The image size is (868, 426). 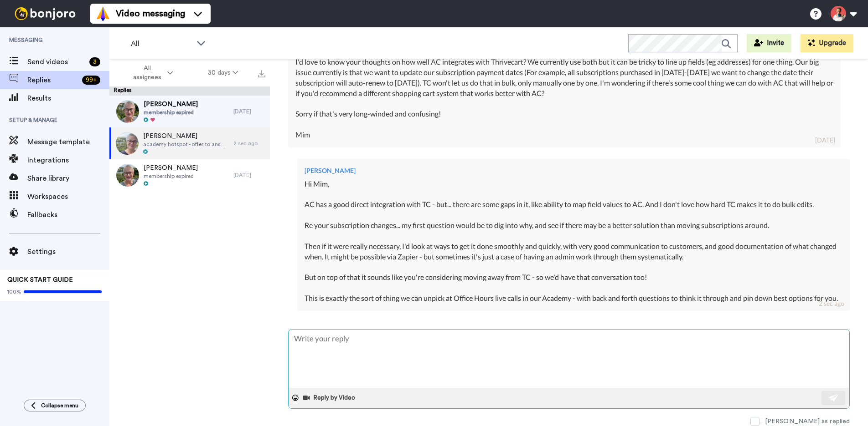 What do you see at coordinates (45, 14) in the screenshot?
I see `img: bj-logo-header-white.svg` at bounding box center [45, 14].